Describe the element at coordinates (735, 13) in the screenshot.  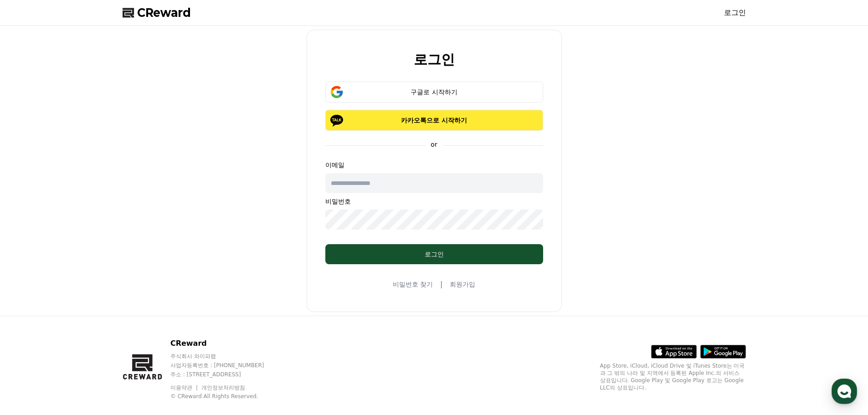
I see `a: 로그인` at that location.